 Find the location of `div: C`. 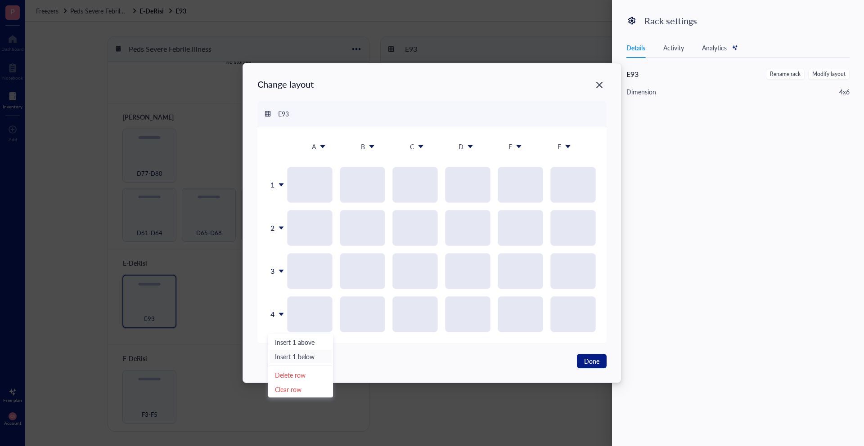

div: C is located at coordinates (412, 147).